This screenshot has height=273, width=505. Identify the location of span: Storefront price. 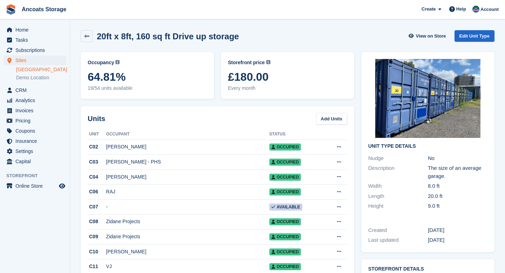
(246, 62).